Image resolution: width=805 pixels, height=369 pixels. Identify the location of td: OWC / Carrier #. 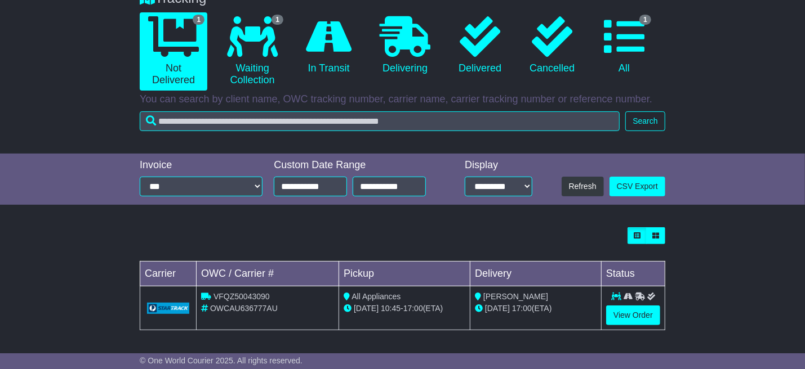
(267, 274).